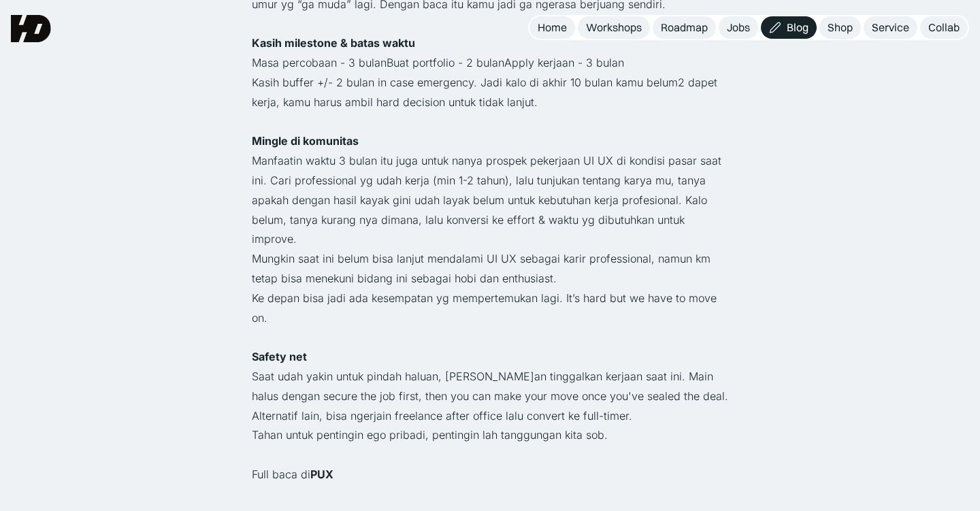 This screenshot has height=511, width=980. Describe the element at coordinates (490, 92) in the screenshot. I see `p: Kasih buffer +/- 2 bulan in case emergency. Jadi kalo di akhir 10 bulan kamu belum2 dapet kerja, ...` at that location.